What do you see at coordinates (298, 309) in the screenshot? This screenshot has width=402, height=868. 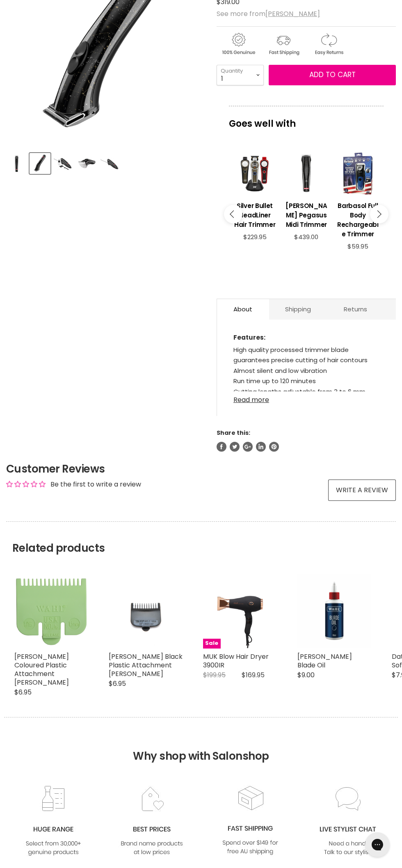 I see `a: Shipping` at bounding box center [298, 309].